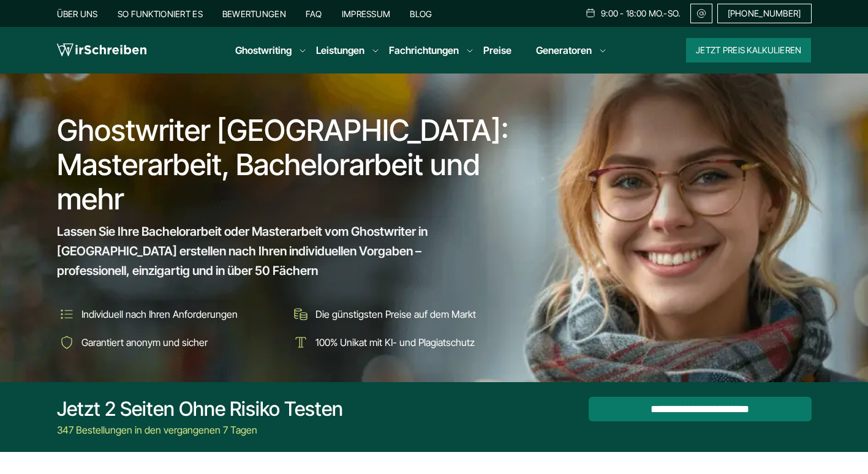  What do you see at coordinates (170, 314) in the screenshot?
I see `li: Individuell nach Ihren Anforderungen` at bounding box center [170, 314].